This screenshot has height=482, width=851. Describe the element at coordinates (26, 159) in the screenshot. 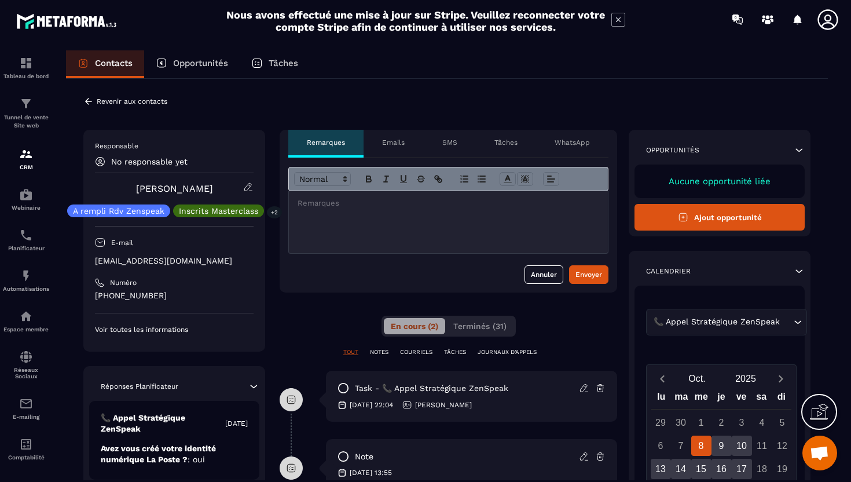

I see `a: formationformationCRM` at that location.